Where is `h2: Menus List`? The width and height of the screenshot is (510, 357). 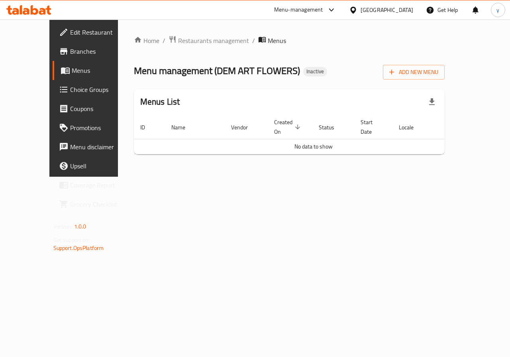
h2: Menus List is located at coordinates (160, 102).